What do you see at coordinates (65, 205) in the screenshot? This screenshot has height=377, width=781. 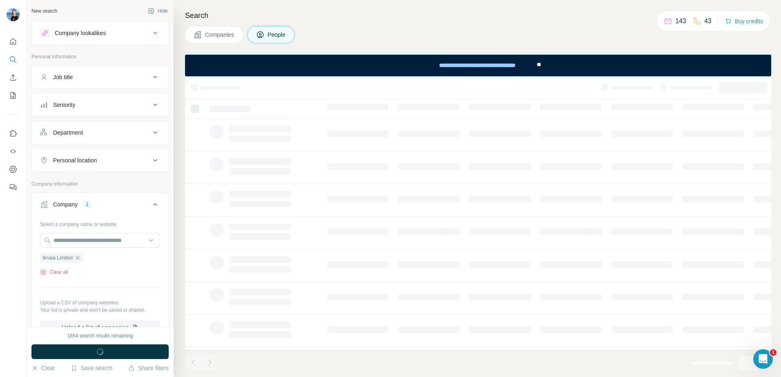 I see `div: Company` at bounding box center [65, 205].